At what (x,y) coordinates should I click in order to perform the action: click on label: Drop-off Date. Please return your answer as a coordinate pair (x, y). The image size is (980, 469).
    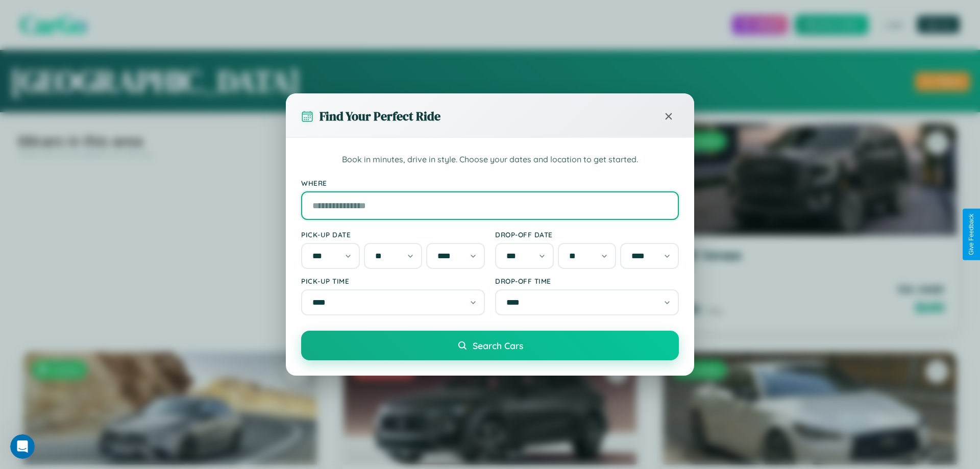
    Looking at the image, I should click on (587, 234).